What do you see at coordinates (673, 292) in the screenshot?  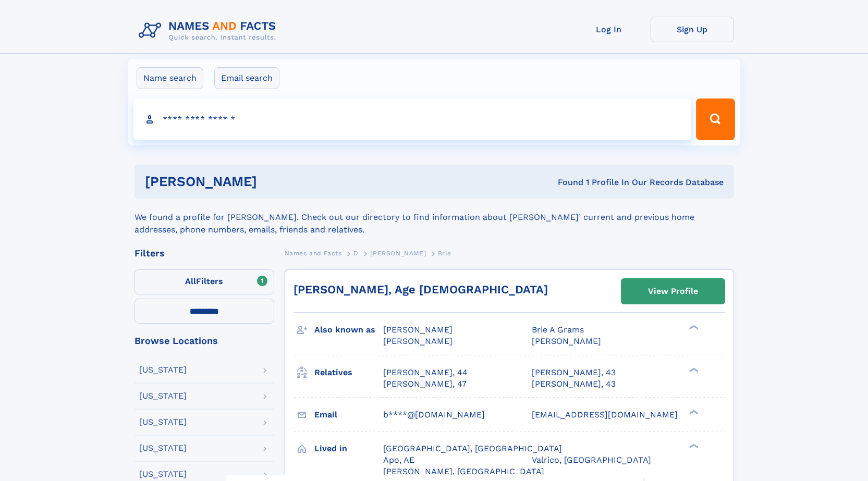 I see `a: View Profile` at bounding box center [673, 292].